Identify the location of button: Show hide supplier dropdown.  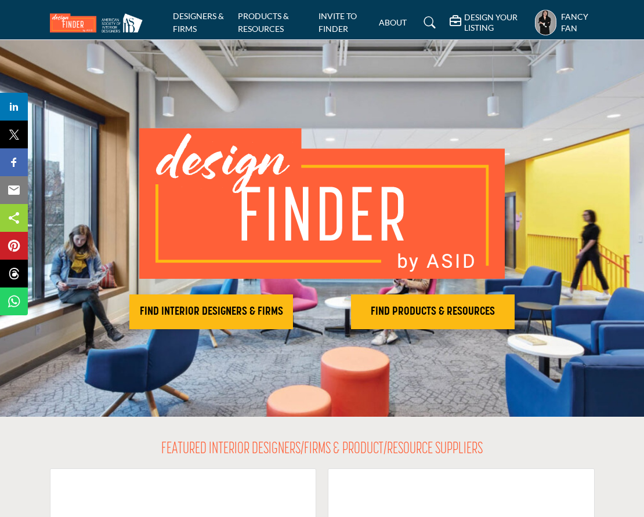
(545, 23).